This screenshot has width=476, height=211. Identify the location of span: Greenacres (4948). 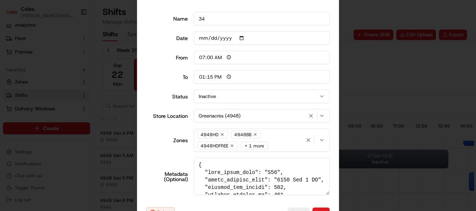
(220, 116).